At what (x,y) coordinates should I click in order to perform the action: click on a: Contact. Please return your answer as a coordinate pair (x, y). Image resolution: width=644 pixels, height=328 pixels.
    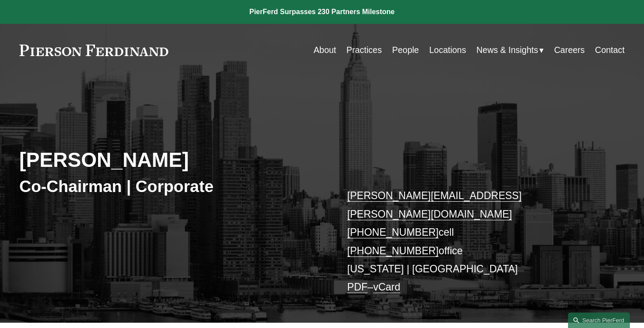
    Looking at the image, I should click on (609, 50).